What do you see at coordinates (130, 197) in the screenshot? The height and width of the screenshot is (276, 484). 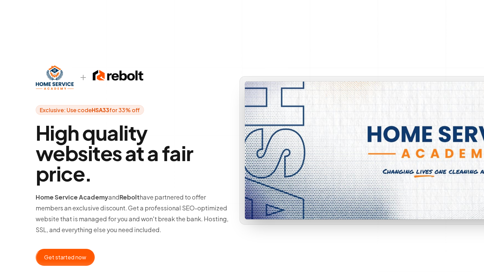 I see `strong: Rebolt` at bounding box center [130, 197].